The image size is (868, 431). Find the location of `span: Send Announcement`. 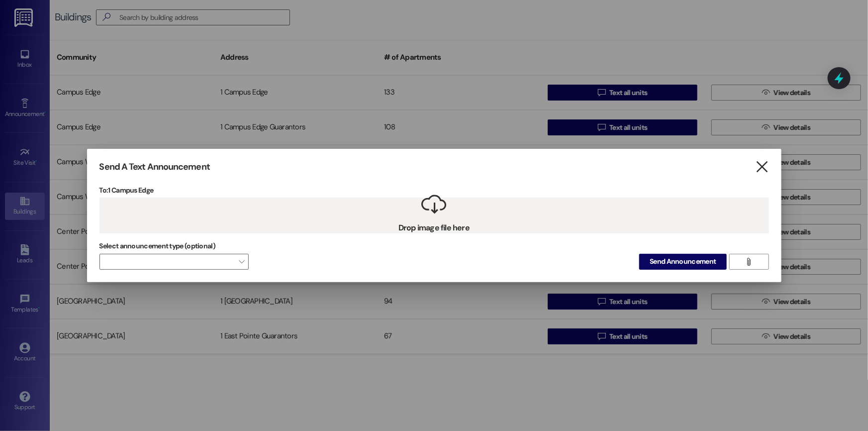

span: Send Announcement is located at coordinates (682, 261).